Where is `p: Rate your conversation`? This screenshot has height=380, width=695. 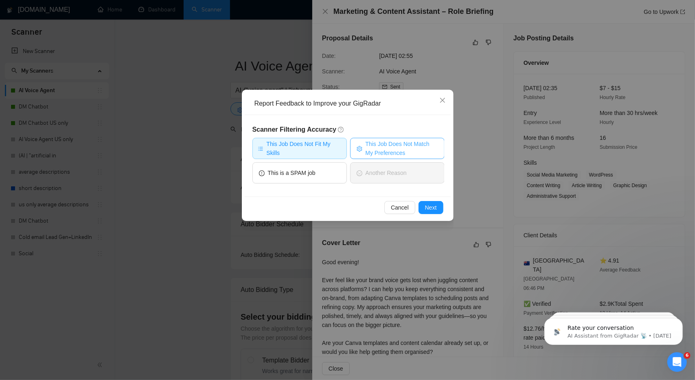
p: Rate your conversation is located at coordinates (88, 27).